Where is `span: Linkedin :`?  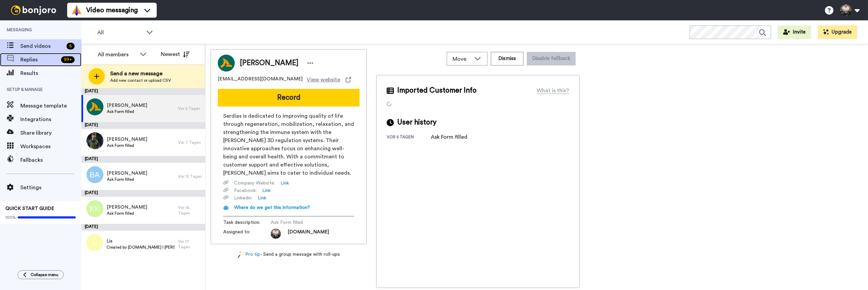
span: Linkedin : is located at coordinates (243, 198).